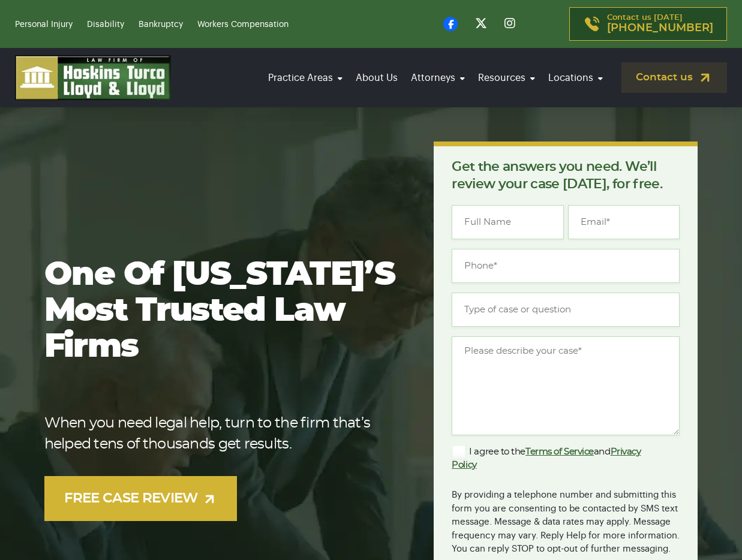 This screenshot has height=560, width=742. Describe the element at coordinates (44, 24) in the screenshot. I see `a: Personal Injury` at that location.